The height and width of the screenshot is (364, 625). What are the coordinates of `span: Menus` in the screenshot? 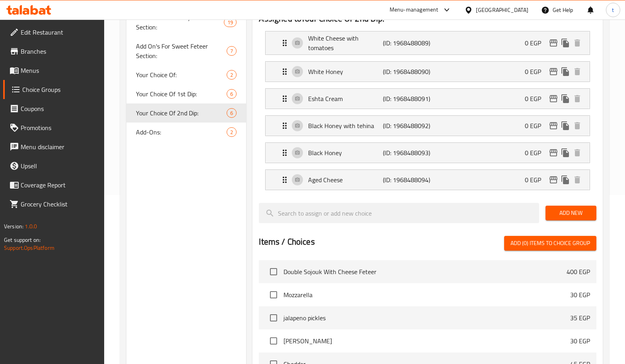 It's located at (60, 70).